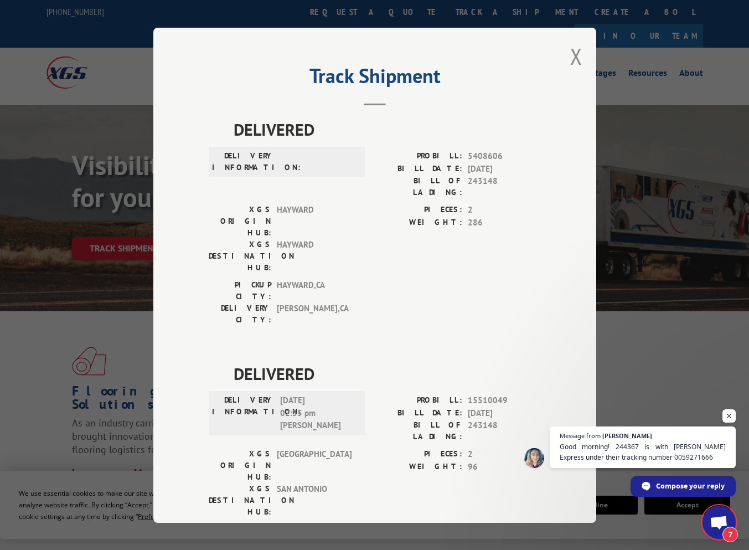 The image size is (749, 550). Describe the element at coordinates (314, 291) in the screenshot. I see `span: HAYWARD , CA` at that location.